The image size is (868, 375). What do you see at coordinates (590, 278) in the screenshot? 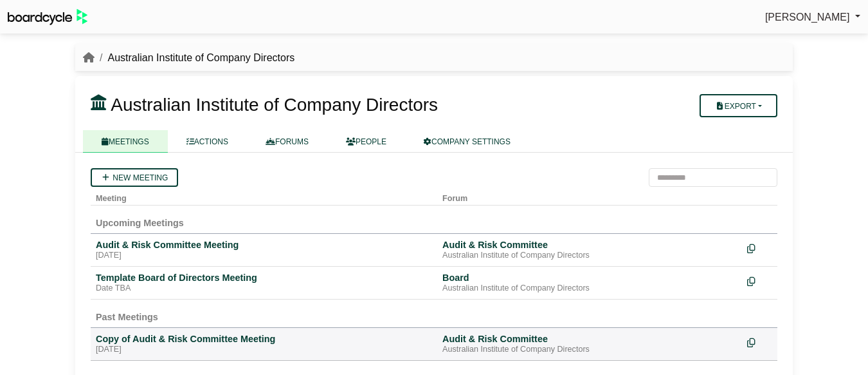
I see `div: Board` at bounding box center [590, 278].